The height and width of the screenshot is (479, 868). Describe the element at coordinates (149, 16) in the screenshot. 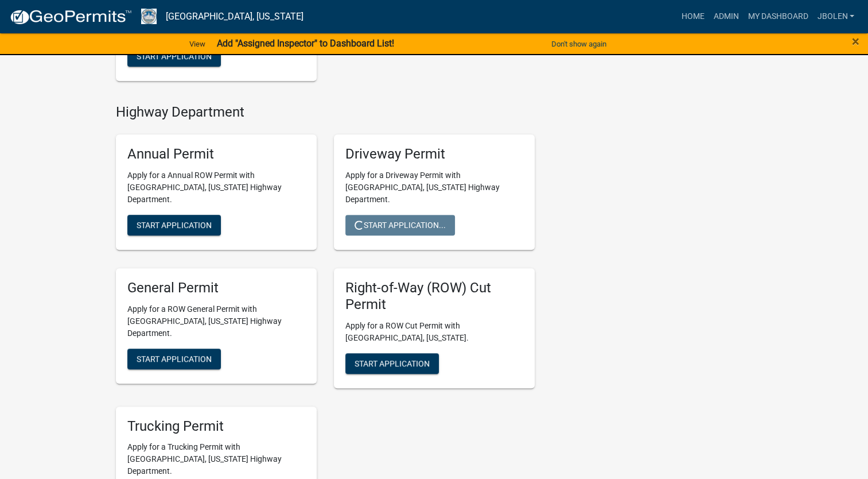

I see `img: Vigo County, Indiana` at that location.